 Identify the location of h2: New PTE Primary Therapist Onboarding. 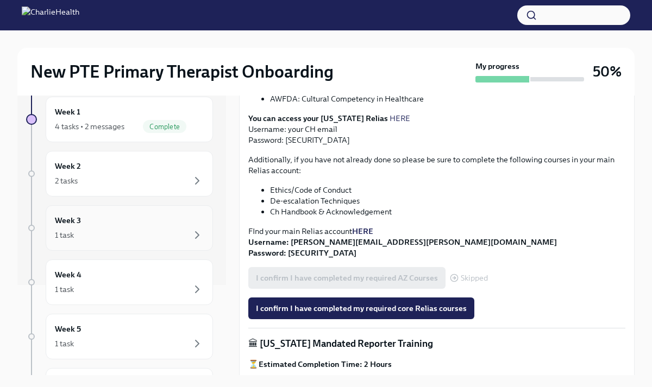
(182, 72).